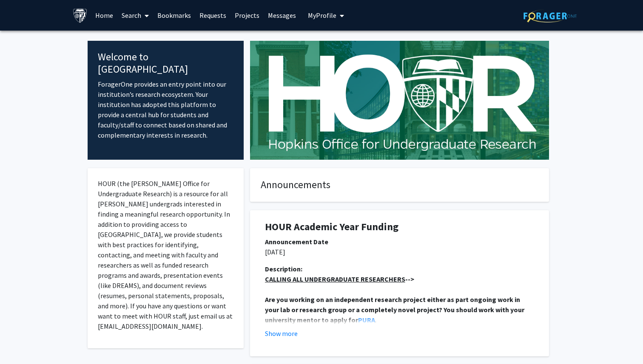 This screenshot has height=364, width=643. Describe the element at coordinates (104, 15) in the screenshot. I see `a: Home` at that location.